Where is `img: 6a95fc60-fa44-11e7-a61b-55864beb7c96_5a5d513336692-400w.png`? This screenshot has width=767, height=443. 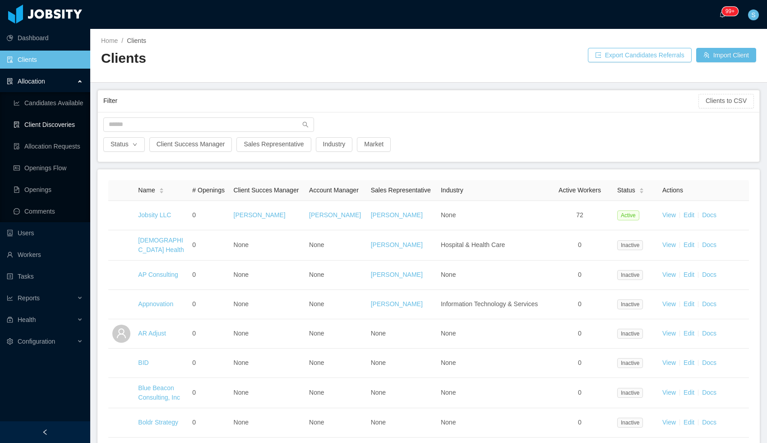
img: 6a95fc60-fa44-11e7-a61b-55864beb7c96_5a5d513336692-400w.png is located at coordinates (121, 275).